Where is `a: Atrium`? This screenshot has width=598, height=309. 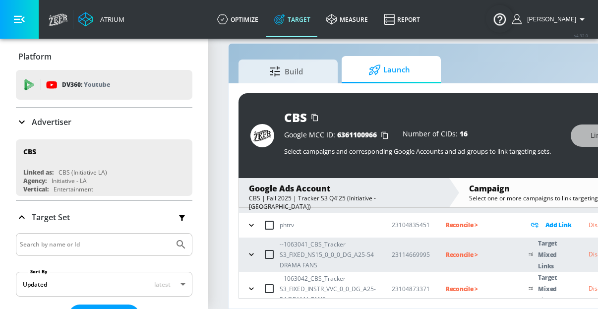 a: Atrium is located at coordinates (101, 19).